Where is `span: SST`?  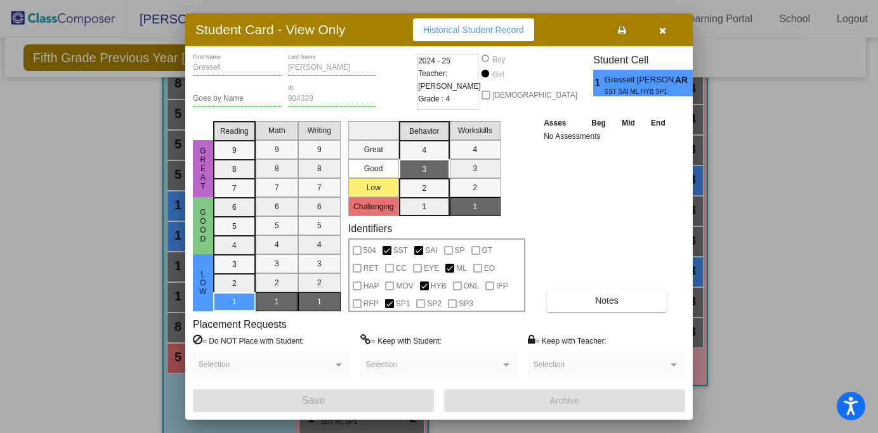
span: SST is located at coordinates (400, 251).